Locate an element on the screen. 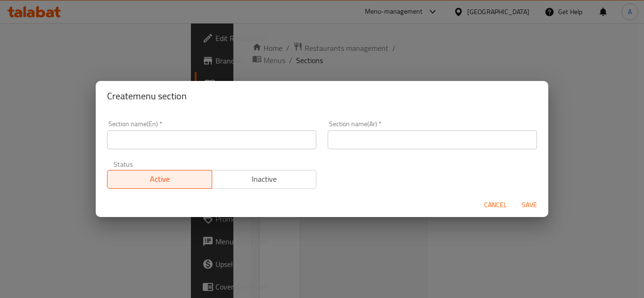  input: Please enter section name(en) is located at coordinates (212, 140).